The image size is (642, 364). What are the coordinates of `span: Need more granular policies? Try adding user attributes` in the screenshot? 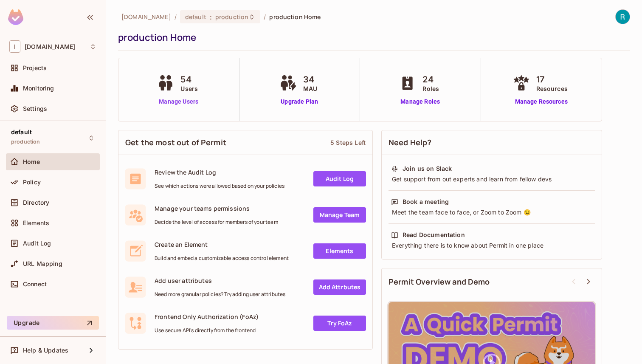 It's located at (220, 294).